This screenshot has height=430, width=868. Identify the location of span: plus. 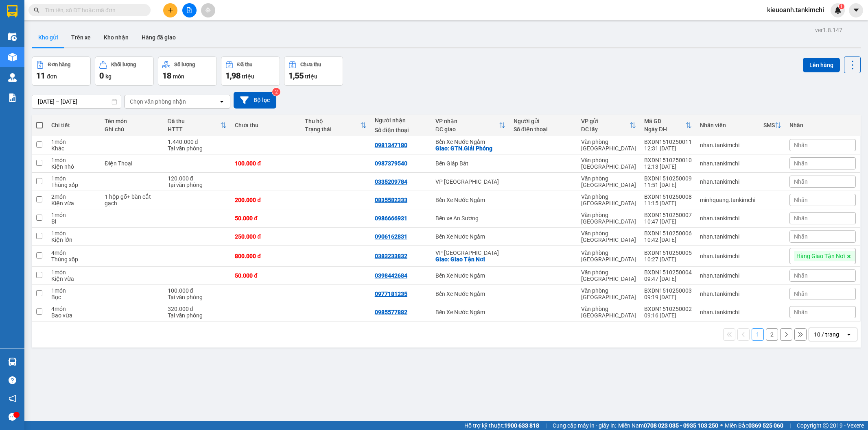
(171, 10).